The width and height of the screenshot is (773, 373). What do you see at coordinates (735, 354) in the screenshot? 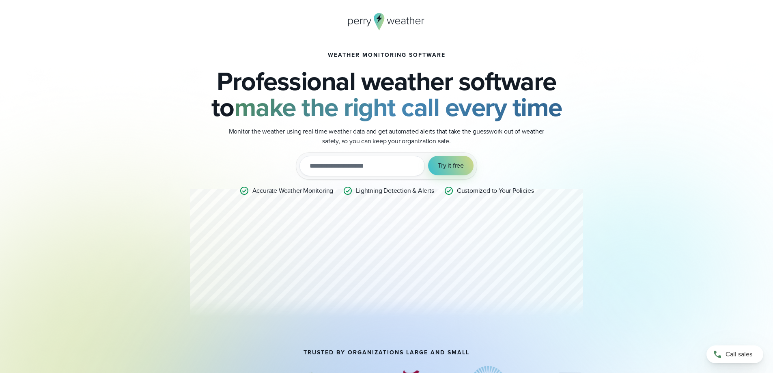
I see `a: Call sales` at bounding box center [735, 354].